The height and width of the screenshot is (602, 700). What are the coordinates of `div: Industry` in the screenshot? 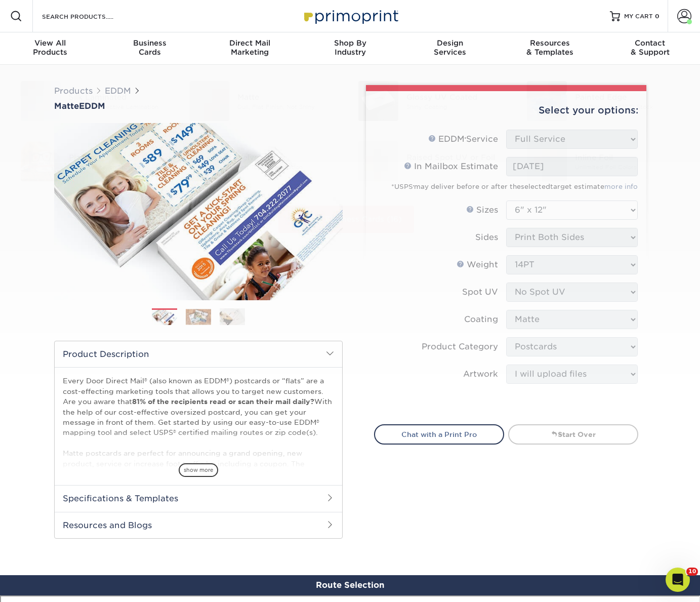 It's located at (350, 48).